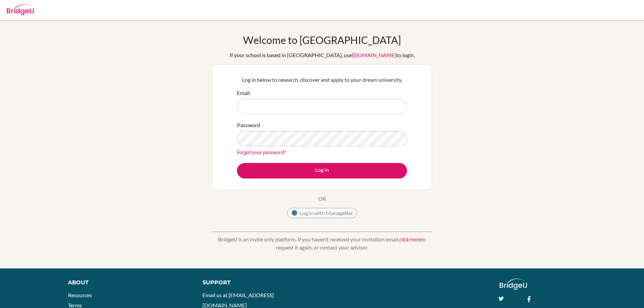  Describe the element at coordinates (261, 152) in the screenshot. I see `a: Forgot your password?` at that location.